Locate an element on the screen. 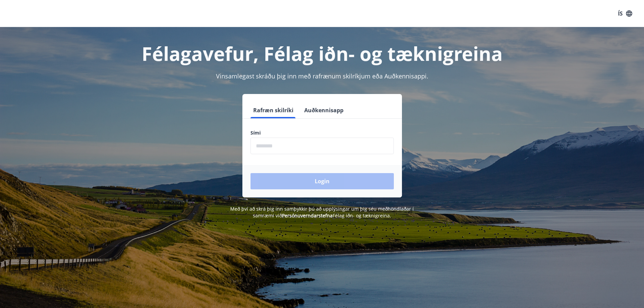  span: Með því að skrá þig inn samþykkir þú að upplýsingar um þig séu meðhöndlaðar í samræmi við Félag i... is located at coordinates (322, 212).